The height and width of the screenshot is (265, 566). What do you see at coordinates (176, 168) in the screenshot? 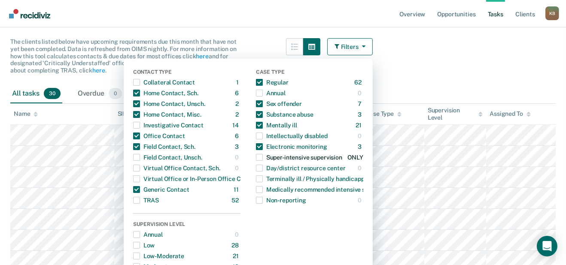
I see `div: Virtual Office Contact, Sch.` at bounding box center [176, 168].